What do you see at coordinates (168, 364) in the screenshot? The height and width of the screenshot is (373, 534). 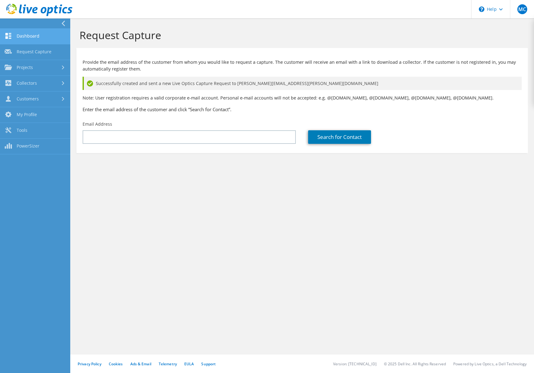 I see `a: Telemetry` at bounding box center [168, 364].